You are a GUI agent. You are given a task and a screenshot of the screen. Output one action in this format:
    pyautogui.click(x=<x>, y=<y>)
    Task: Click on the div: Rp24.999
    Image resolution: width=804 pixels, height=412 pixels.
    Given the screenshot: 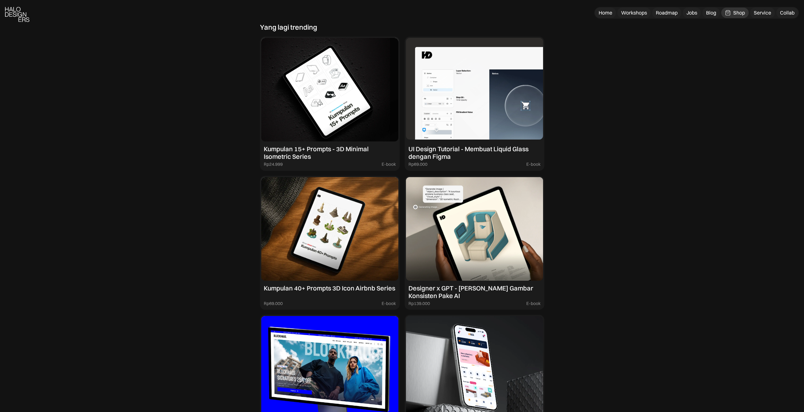 What is the action you would take?
    pyautogui.click(x=273, y=164)
    